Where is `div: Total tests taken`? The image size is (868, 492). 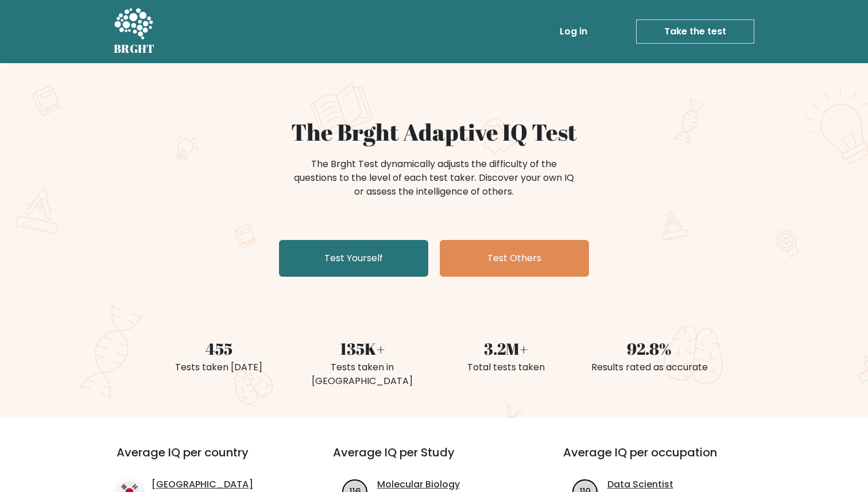
div: Total tests taken is located at coordinates (506, 367).